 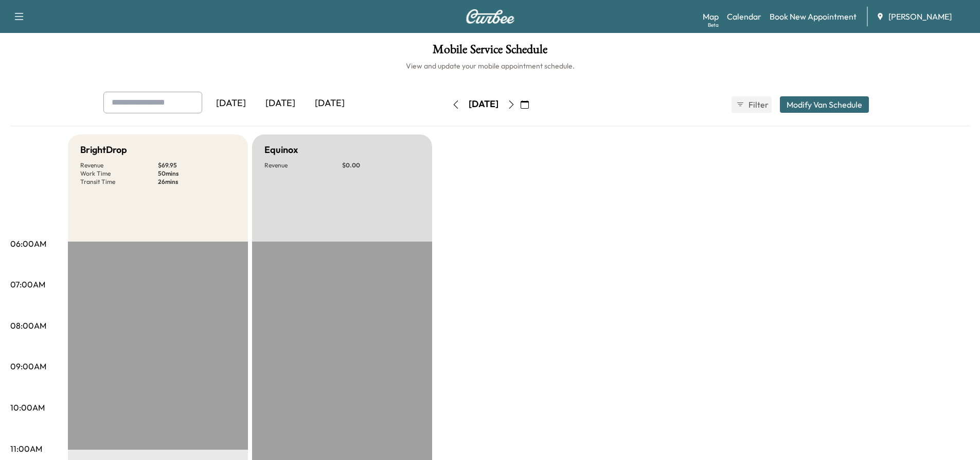 I want to click on p: 08:00AM, so click(x=29, y=325).